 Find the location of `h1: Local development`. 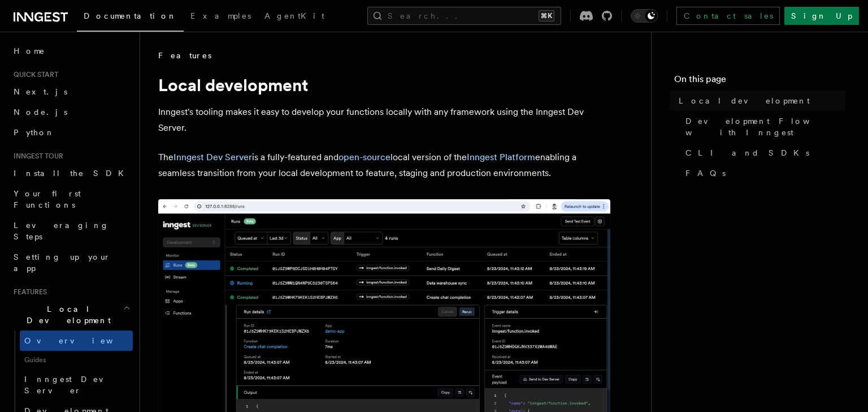

h1: Local development is located at coordinates (384, 85).